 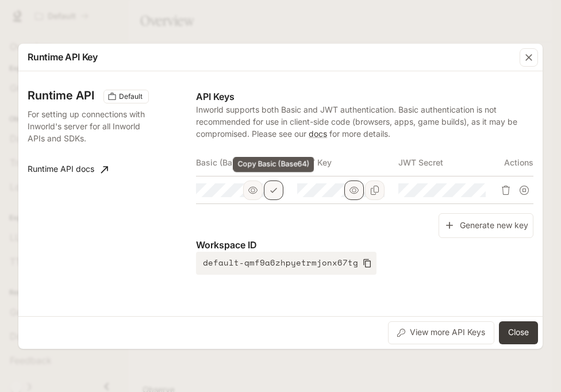 I want to click on div: These keys will apply to your current workspace only, so click(x=126, y=97).